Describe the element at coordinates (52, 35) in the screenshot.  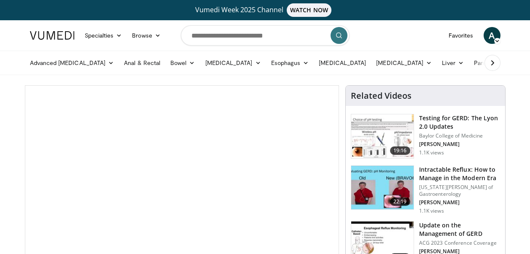
I see `img: VuMedi Logo` at that location.